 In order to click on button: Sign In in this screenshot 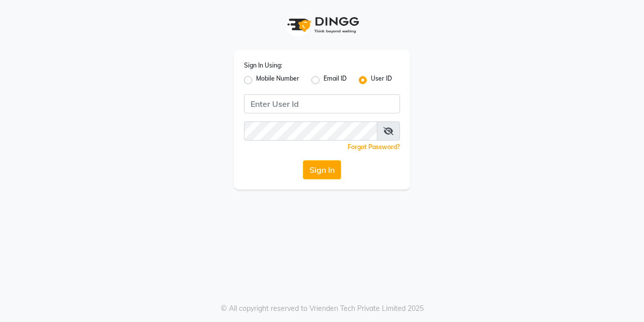, I will do `click(322, 170)`.